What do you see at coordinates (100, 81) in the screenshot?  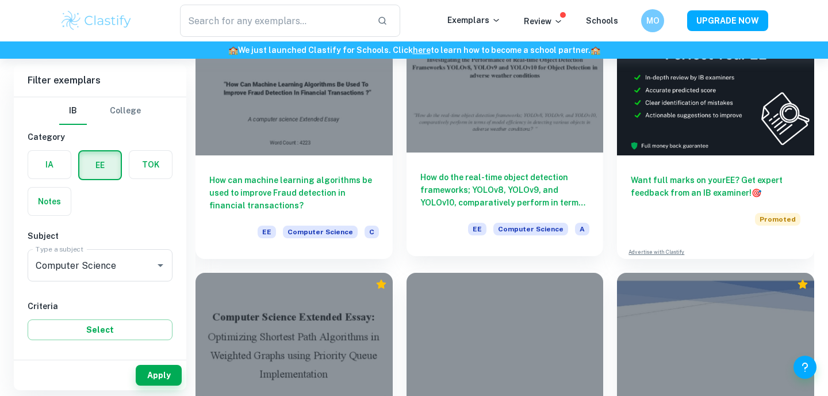 I see `h6: Filter exemplars` at bounding box center [100, 81].